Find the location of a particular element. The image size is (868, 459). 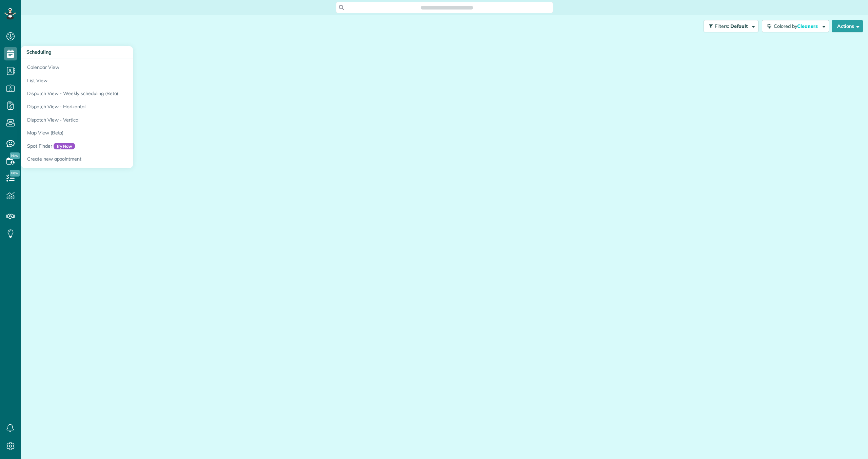

a: Spot FinderTry Now is located at coordinates (106, 146).